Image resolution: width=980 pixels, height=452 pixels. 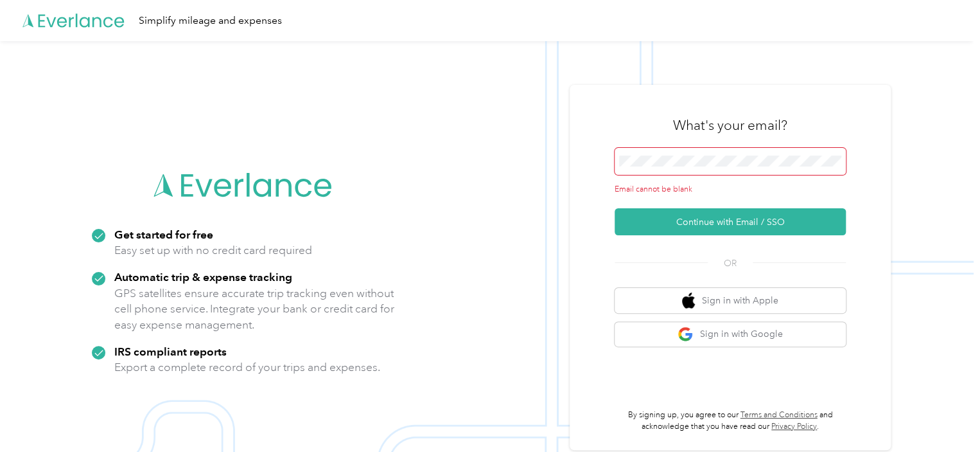 What do you see at coordinates (254, 309) in the screenshot?
I see `p: GPS satellites ensure accurate trip tracking even without cell phone service. Integrate your bank...` at bounding box center [254, 309].